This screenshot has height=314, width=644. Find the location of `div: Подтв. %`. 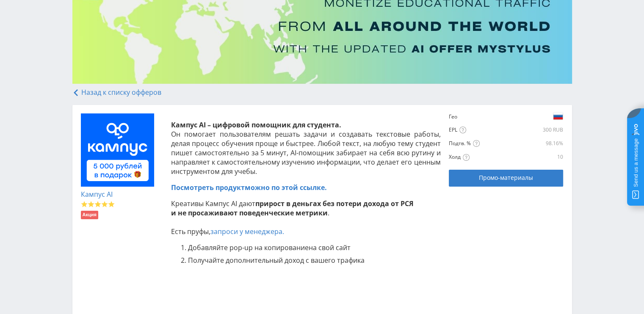

div: Подтв. % is located at coordinates (487, 143).